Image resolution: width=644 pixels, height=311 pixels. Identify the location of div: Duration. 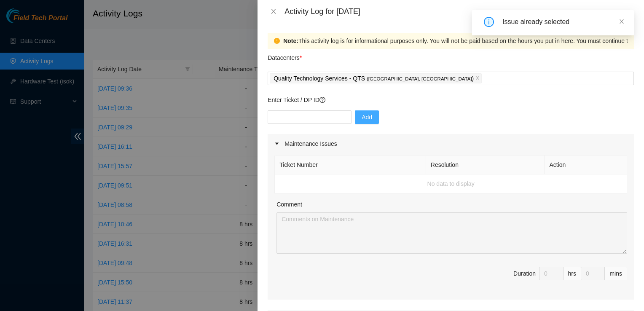
(524, 274).